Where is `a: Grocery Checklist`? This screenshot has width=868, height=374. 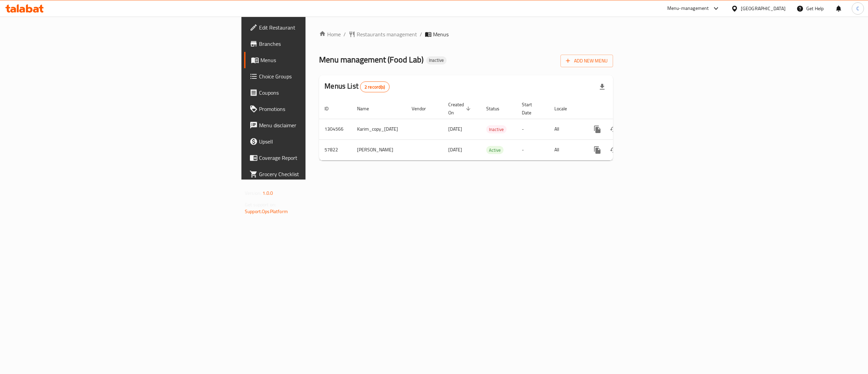 a: Grocery Checklist is located at coordinates (316, 174).